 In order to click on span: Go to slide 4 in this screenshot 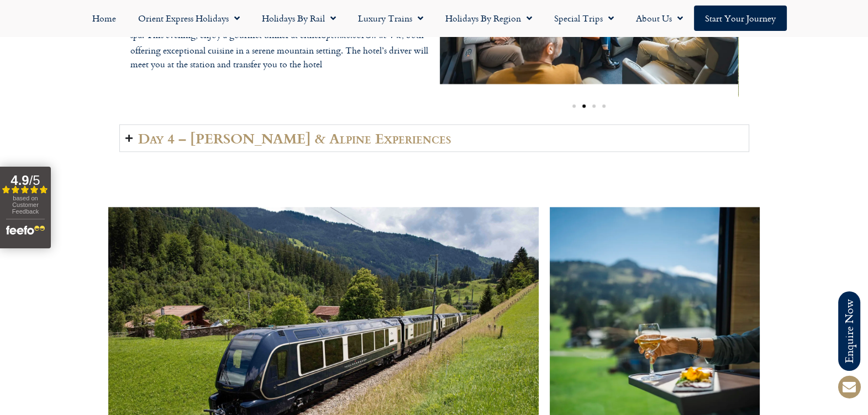, I will do `click(604, 106)`.